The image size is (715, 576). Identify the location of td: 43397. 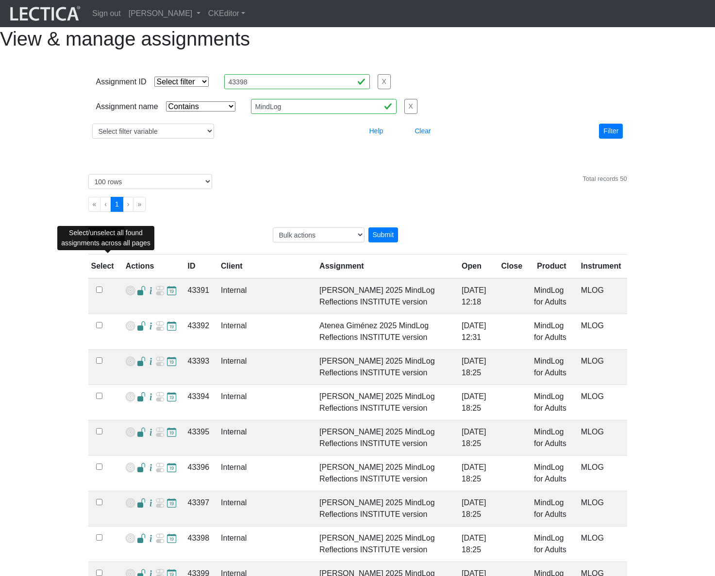
(198, 509).